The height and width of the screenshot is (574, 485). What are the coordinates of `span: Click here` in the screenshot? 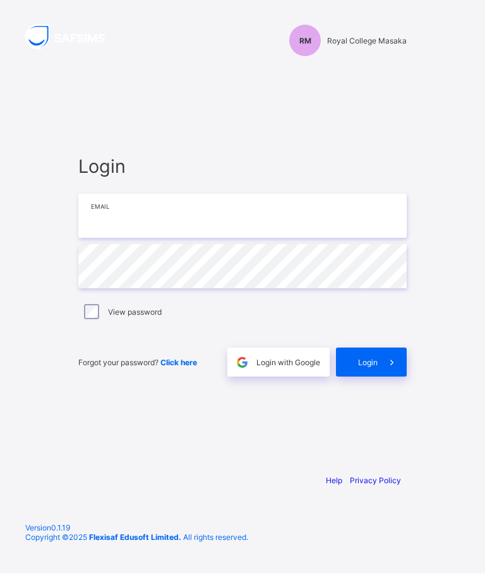 It's located at (179, 363).